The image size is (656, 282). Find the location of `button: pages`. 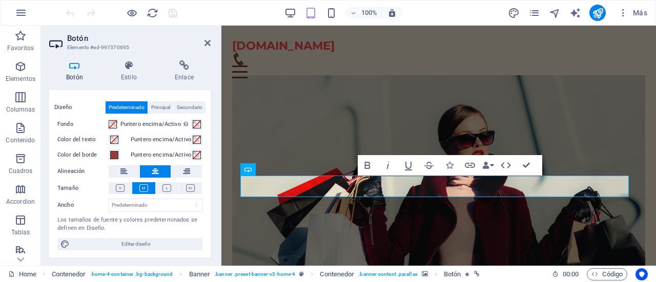

button: pages is located at coordinates (534, 13).